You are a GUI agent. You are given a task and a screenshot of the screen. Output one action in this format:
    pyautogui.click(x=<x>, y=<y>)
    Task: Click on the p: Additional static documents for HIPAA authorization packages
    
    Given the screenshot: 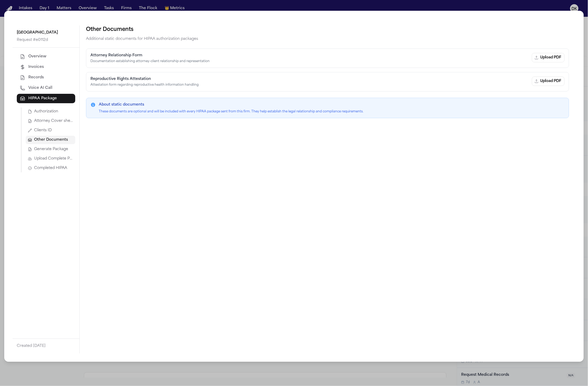 What is the action you would take?
    pyautogui.click(x=327, y=39)
    